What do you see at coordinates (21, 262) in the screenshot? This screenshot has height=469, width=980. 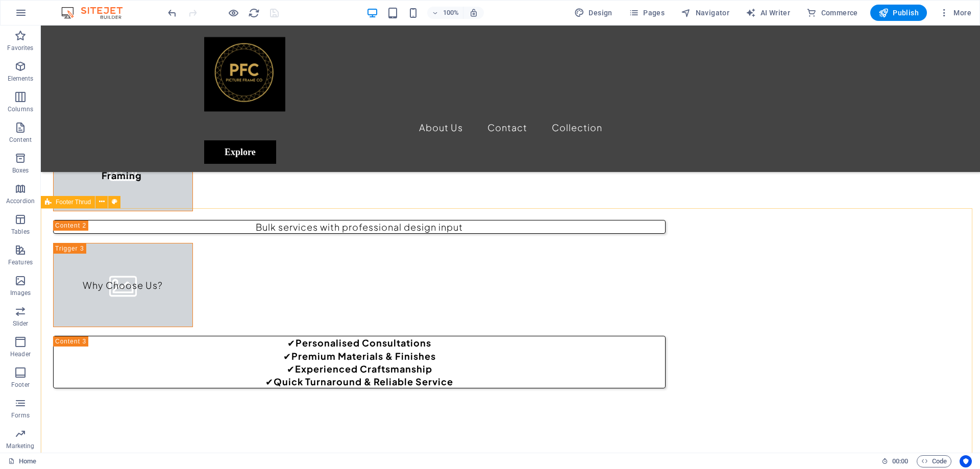 I see `p: Features` at bounding box center [21, 262].